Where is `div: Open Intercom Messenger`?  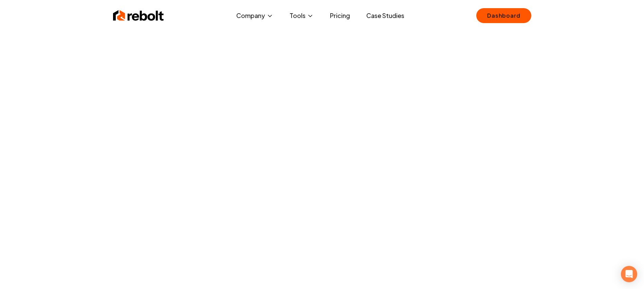
div: Open Intercom Messenger is located at coordinates (629, 274).